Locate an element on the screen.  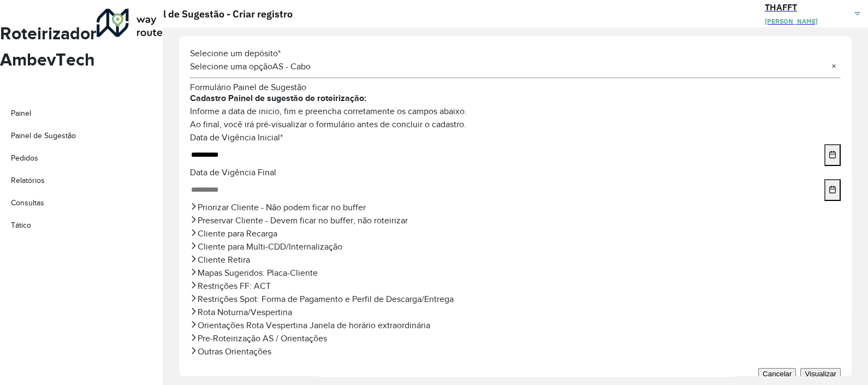
span: Outras Orientações is located at coordinates (234, 351).